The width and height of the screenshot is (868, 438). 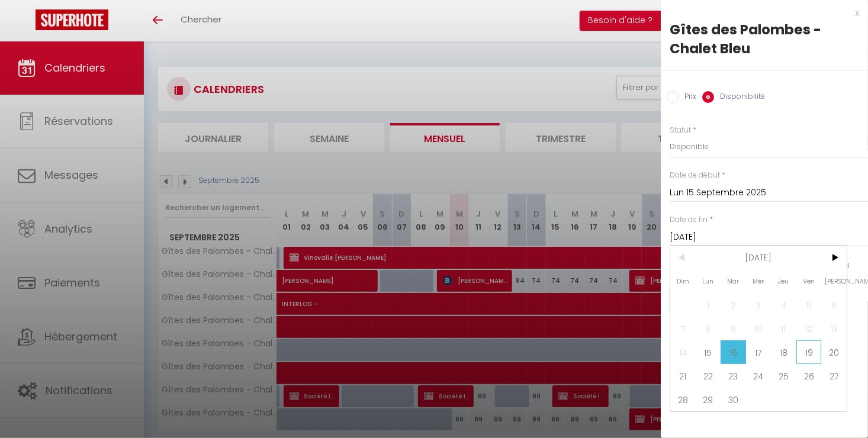 I want to click on span: 26, so click(x=808, y=376).